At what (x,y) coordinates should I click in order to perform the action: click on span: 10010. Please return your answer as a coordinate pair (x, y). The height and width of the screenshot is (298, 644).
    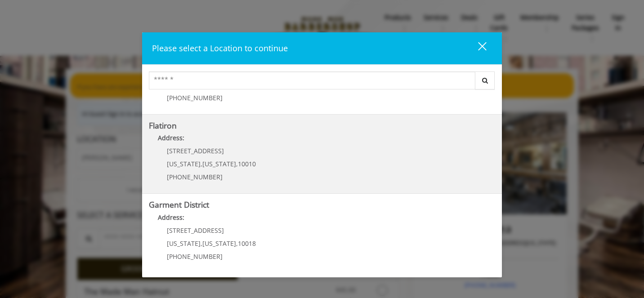
    Looking at the image, I should click on (247, 164).